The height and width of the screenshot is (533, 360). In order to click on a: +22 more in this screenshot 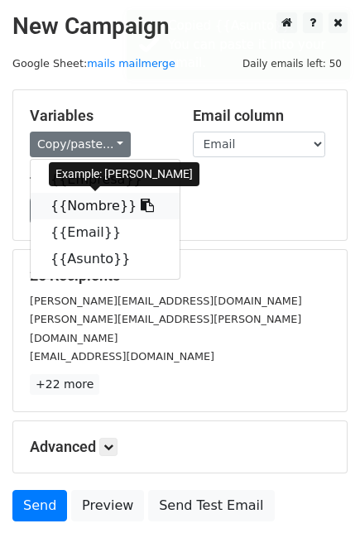, I will do `click(65, 384)`.